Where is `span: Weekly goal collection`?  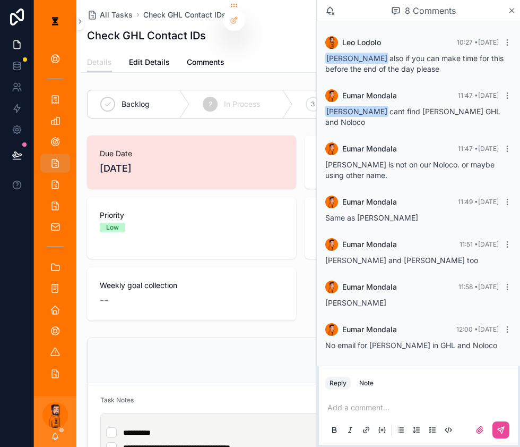
span: Weekly goal collection is located at coordinates (192, 285).